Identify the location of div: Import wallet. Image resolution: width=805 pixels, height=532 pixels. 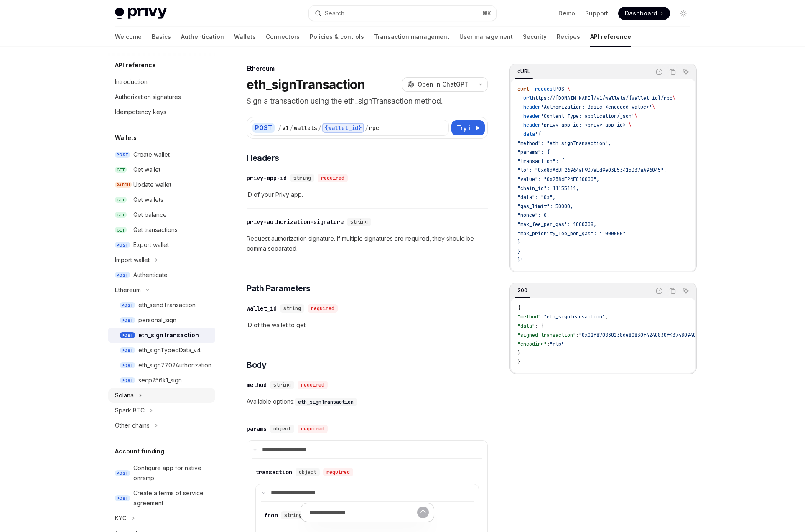
(132, 260).